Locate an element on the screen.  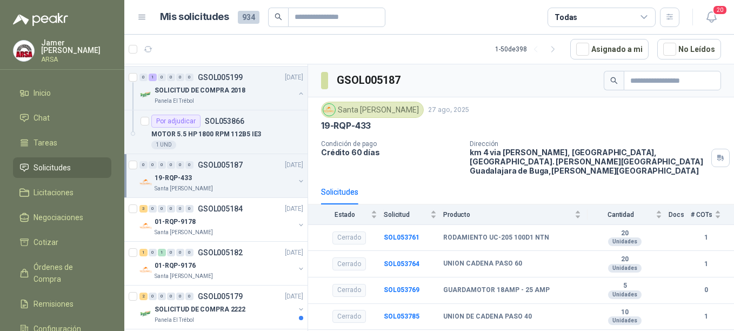
b: SOL053769 is located at coordinates (402, 290).